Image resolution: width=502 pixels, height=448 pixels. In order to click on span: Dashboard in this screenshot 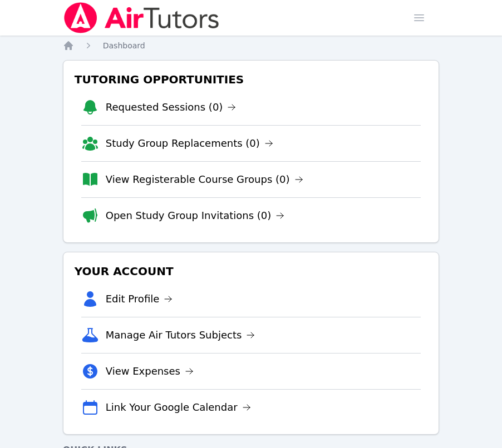, I will do `click(124, 46)`.